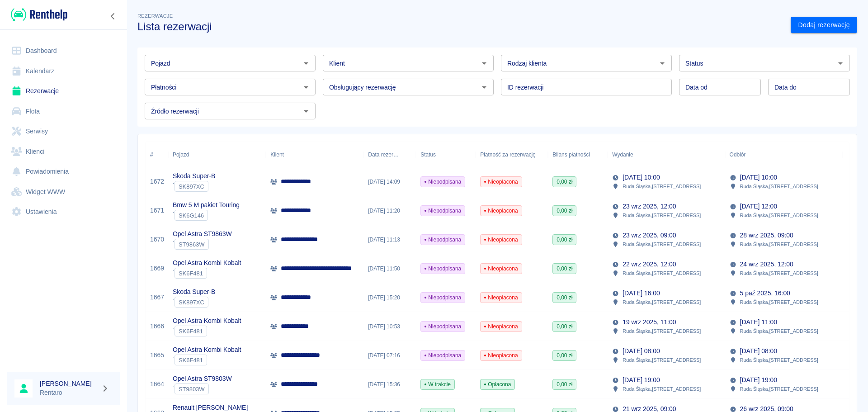 This screenshot has height=412, width=868. I want to click on a: Dodaj rezerwację, so click(824, 25).